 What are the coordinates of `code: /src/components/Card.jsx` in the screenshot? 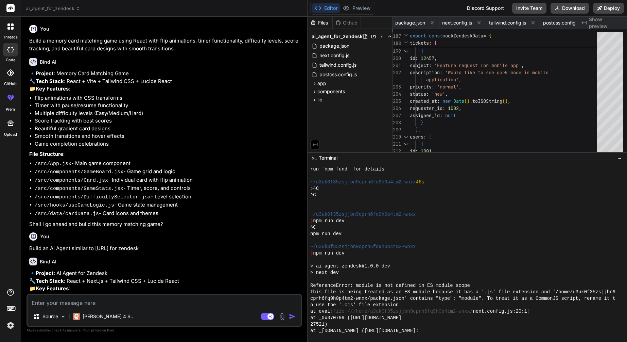 It's located at (71, 180).